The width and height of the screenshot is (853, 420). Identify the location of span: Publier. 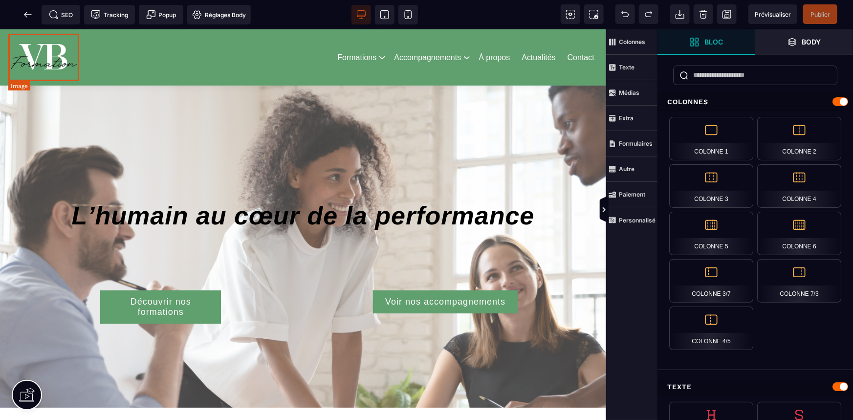
(820, 14).